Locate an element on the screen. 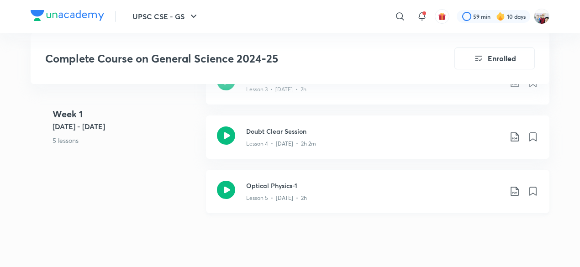 The width and height of the screenshot is (580, 267). button: avatar is located at coordinates (442, 16).